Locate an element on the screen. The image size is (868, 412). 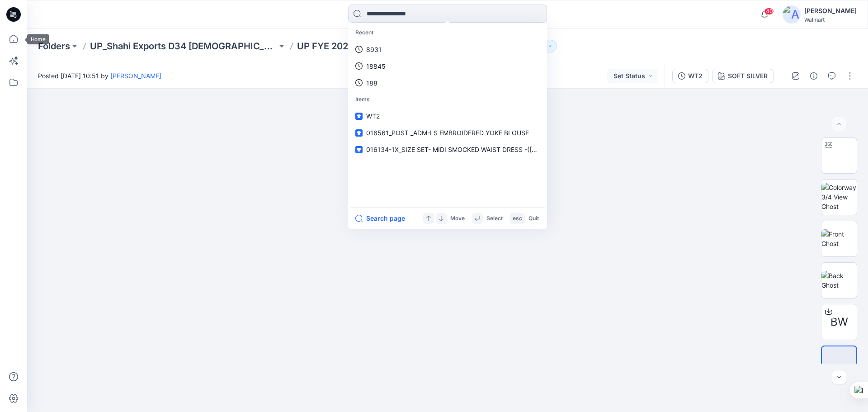
img: Colorway 3/4 View Ghost is located at coordinates (839, 197).